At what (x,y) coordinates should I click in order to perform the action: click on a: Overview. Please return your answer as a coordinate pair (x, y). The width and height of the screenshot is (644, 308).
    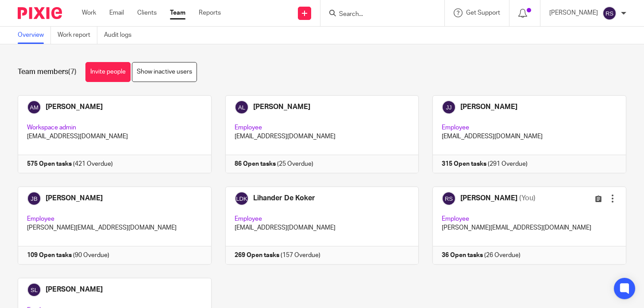
    Looking at the image, I should click on (34, 35).